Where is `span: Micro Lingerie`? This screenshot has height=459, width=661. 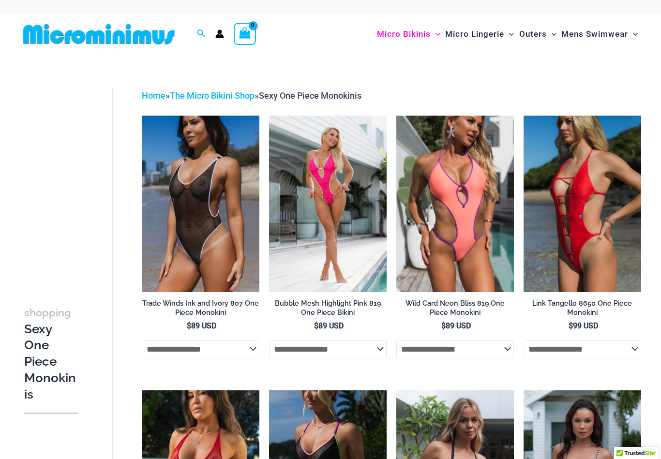
span: Micro Lingerie is located at coordinates (475, 34).